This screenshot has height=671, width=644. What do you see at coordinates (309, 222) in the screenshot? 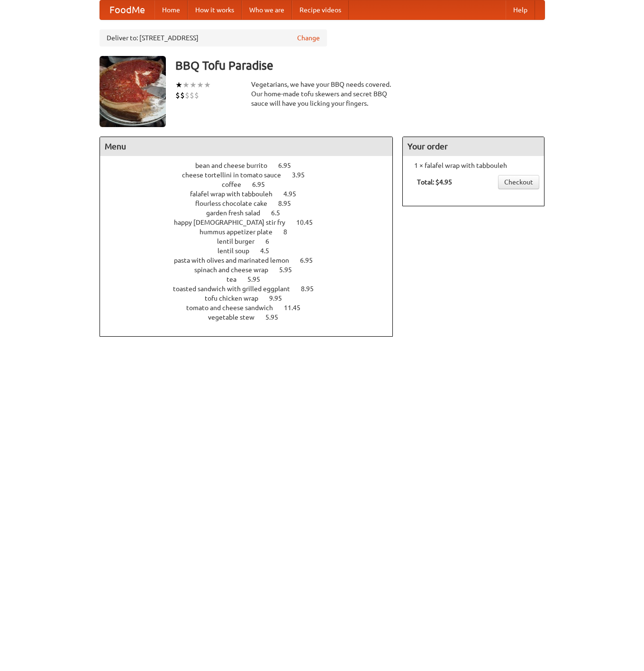
I see `span: 10.45` at bounding box center [309, 222].